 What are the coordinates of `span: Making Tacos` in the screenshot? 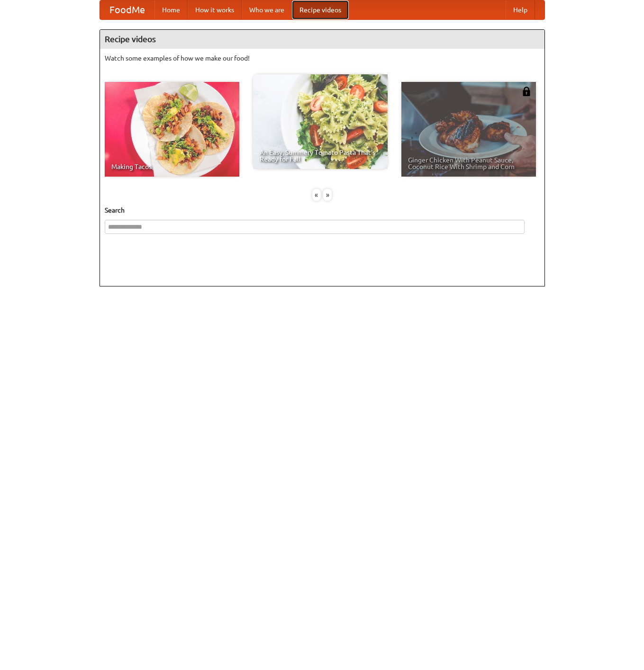 It's located at (172, 167).